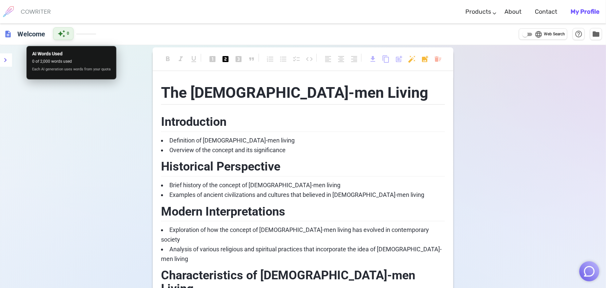  I want to click on span: Each AI generation uses words from your quota, so click(71, 70).